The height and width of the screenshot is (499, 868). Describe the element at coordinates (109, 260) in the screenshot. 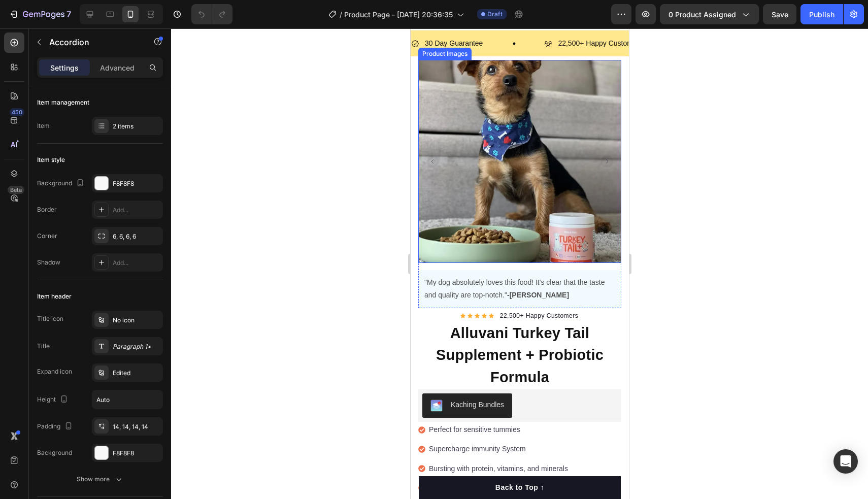

I see `p: "My dog absolutely loves this food! It's clear that the taste and quality are top-notch."` at that location.